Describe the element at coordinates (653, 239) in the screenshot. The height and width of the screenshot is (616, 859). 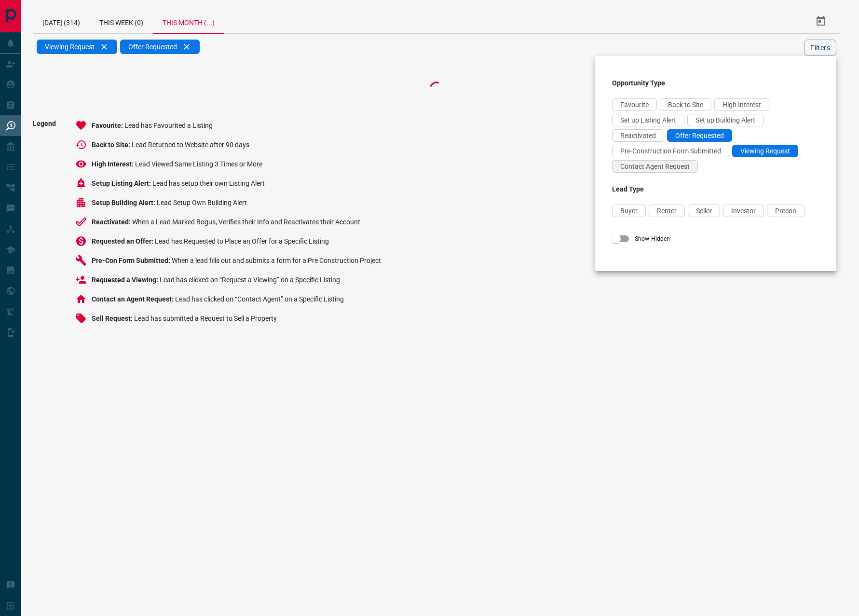
I see `span: Show Hidden` at that location.